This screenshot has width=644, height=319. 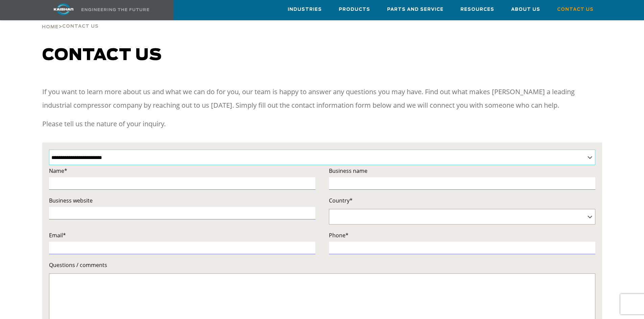 I want to click on img: kaishan logo, so click(x=64, y=9).